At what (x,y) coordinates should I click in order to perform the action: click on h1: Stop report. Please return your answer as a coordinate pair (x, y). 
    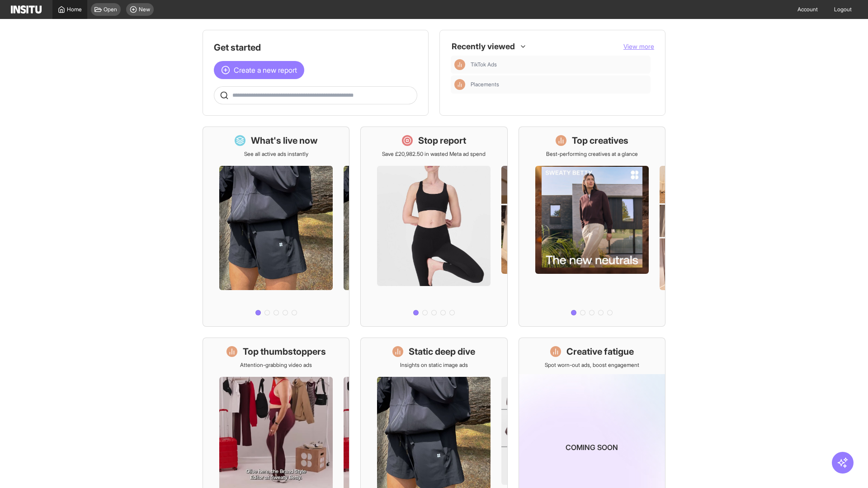
    Looking at the image, I should click on (442, 141).